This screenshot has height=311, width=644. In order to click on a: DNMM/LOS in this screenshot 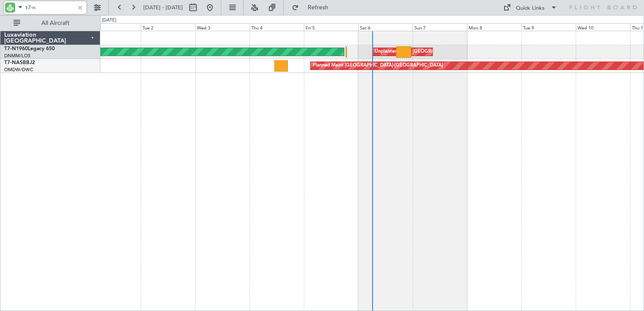, I will do `click(17, 56)`.